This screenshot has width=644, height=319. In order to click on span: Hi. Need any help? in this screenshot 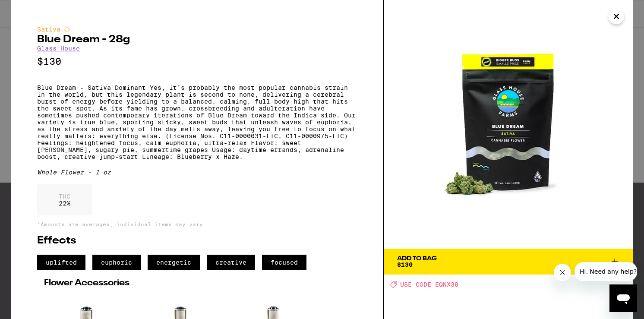, I will do `click(34, 10)`.